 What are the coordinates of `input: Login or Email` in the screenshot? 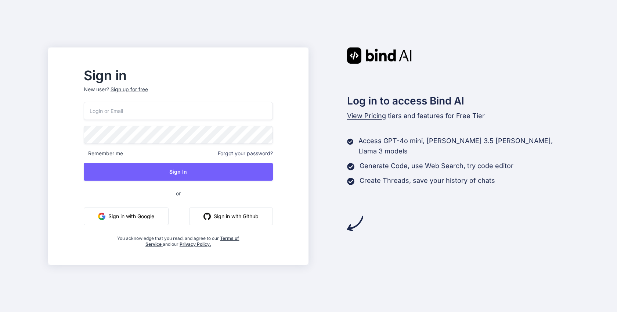 It's located at (178, 111).